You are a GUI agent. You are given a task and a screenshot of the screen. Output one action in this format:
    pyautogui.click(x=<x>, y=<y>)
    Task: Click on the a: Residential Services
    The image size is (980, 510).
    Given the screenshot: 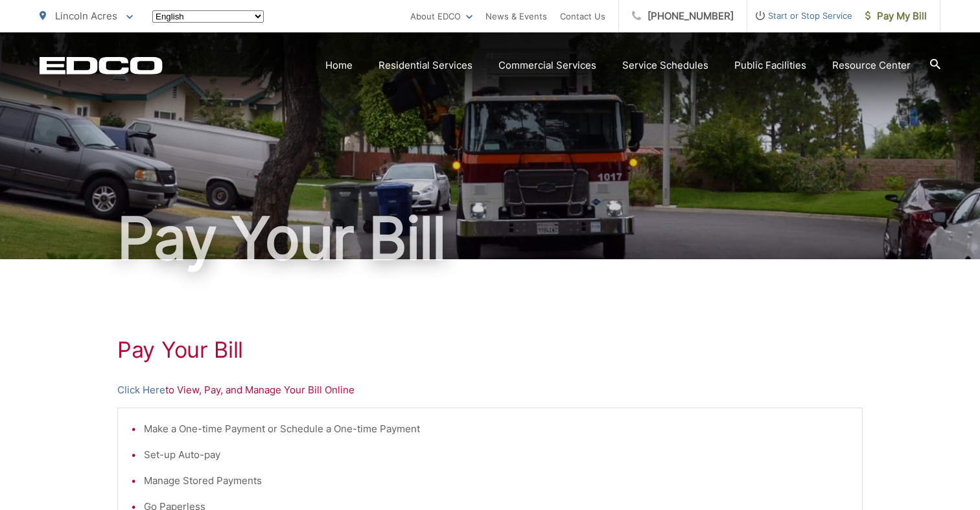 What is the action you would take?
    pyautogui.click(x=425, y=66)
    